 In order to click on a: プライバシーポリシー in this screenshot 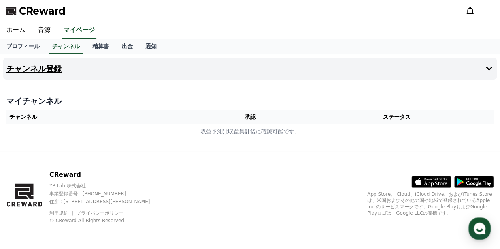, I will do `click(100, 213)`.